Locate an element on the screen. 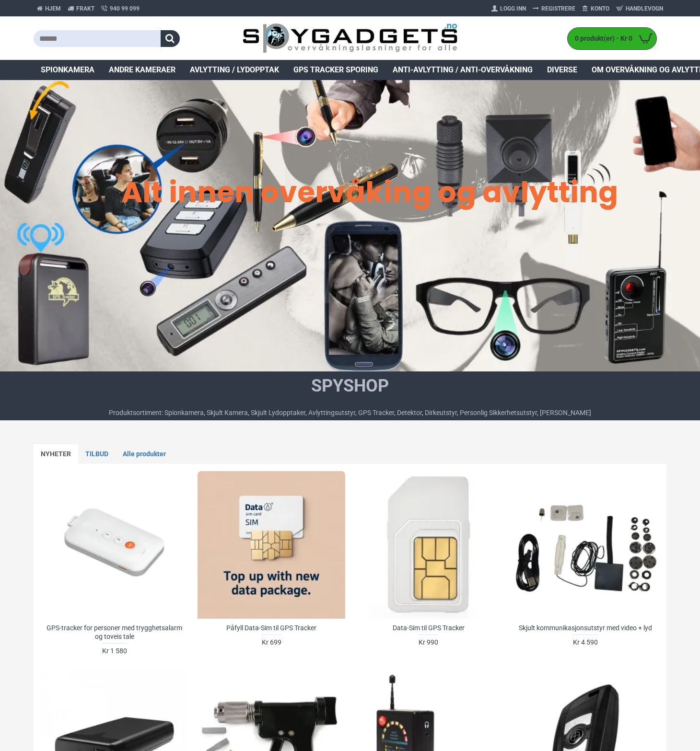  span: GPS Tracker Sporing is located at coordinates (336, 70).